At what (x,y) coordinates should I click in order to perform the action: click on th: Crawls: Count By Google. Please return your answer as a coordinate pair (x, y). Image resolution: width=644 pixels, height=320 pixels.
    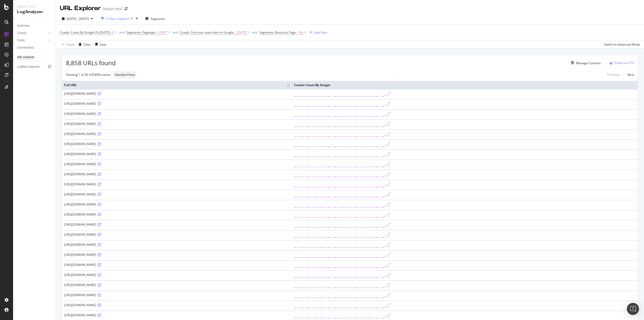
    Looking at the image, I should click on (465, 85).